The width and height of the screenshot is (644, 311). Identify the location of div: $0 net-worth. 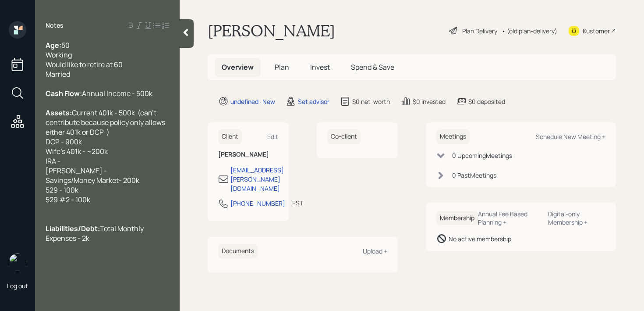
(371, 101).